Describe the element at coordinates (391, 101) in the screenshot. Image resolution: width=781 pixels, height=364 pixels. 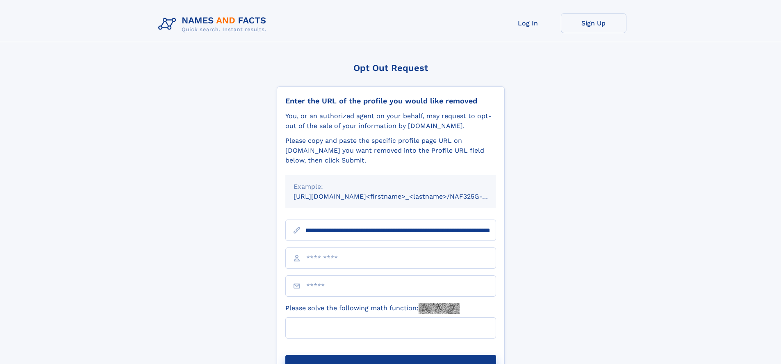
I see `div: Enter the URL of the profile you would like removed` at that location.